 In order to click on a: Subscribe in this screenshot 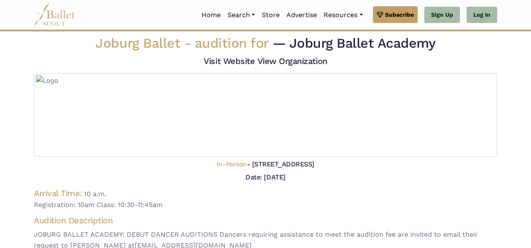, I will do `click(395, 15)`.